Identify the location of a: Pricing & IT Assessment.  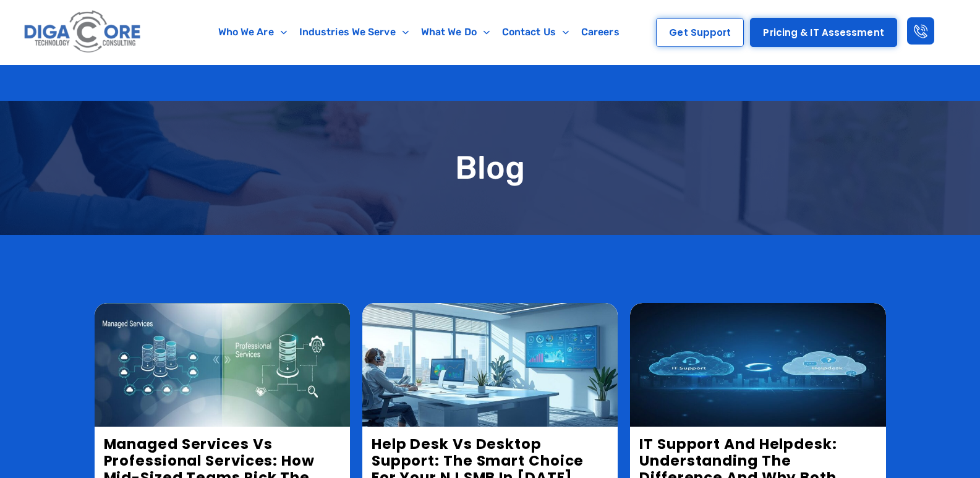
(823, 32).